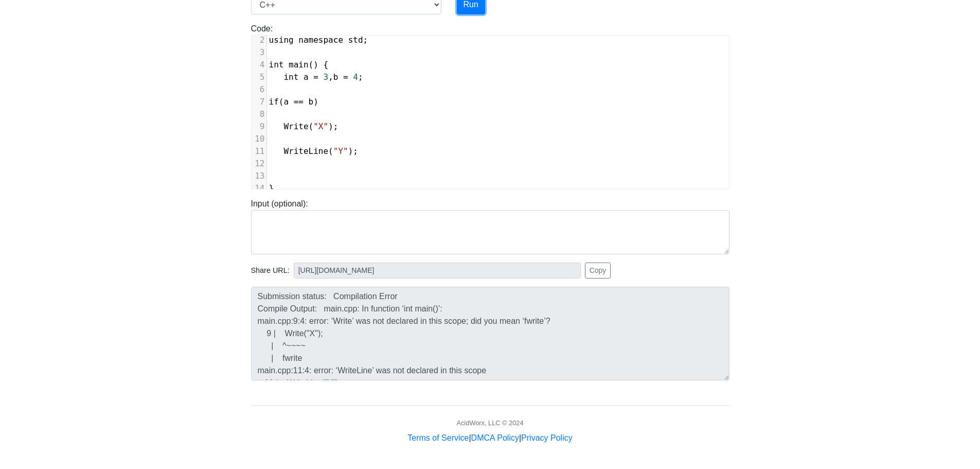 The image size is (980, 469). I want to click on div: 6, so click(259, 89).